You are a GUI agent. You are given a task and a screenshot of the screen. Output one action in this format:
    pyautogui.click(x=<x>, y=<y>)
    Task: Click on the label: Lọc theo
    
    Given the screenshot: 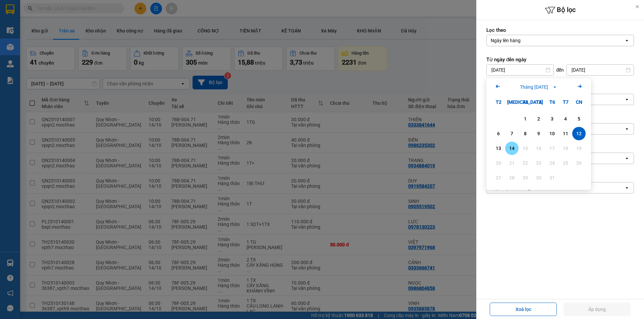 What is the action you would take?
    pyautogui.click(x=560, y=30)
    